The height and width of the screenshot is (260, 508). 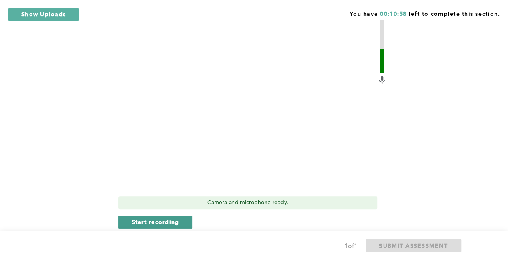 What do you see at coordinates (44, 15) in the screenshot?
I see `button: Show Uploads` at bounding box center [44, 15].